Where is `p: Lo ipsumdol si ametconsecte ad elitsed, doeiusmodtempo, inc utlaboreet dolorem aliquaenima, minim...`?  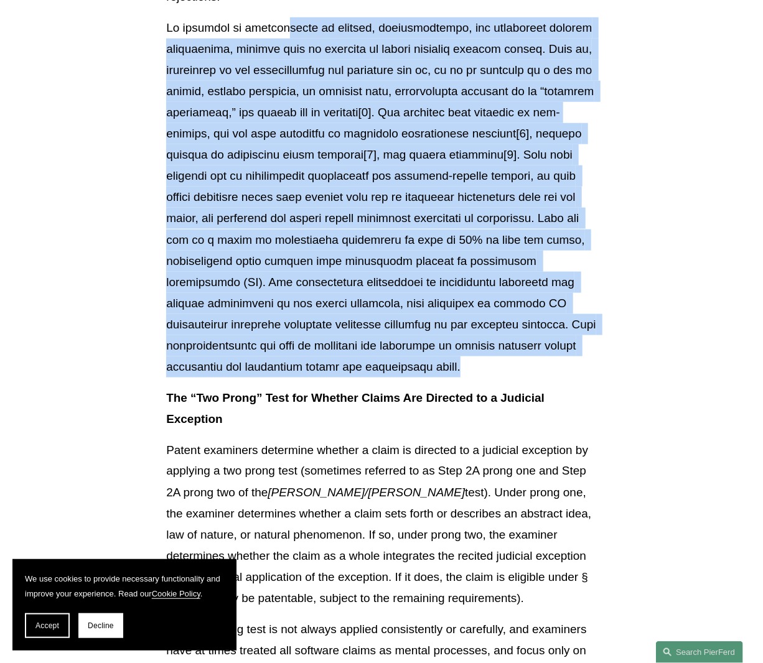
p: Lo ipsumdol si ametconsecte ad elitsed, doeiusmodtempo, inc utlaboreet dolorem aliquaenima, minim... is located at coordinates (381, 198).